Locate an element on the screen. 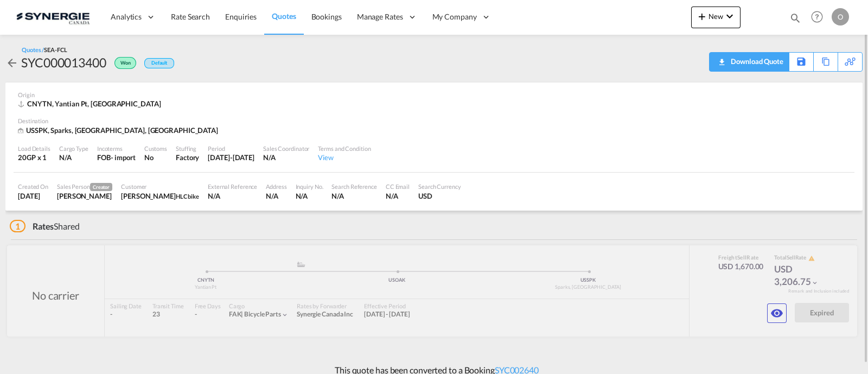  md-icon: icon-download is located at coordinates (722, 58).